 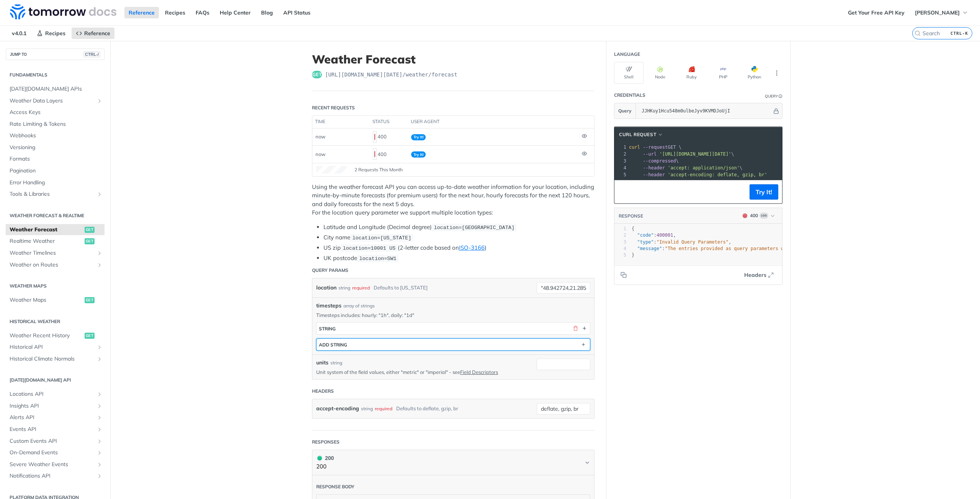 What do you see at coordinates (55, 194) in the screenshot?
I see `a: Tools & LibrariesShow subpages for Tools & Libraries` at bounding box center [55, 194].